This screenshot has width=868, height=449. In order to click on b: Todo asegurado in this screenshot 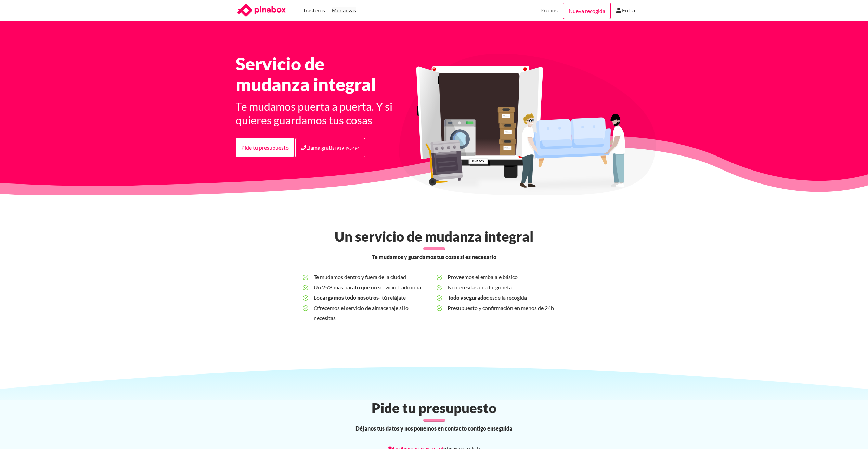, I will do `click(467, 297)`.